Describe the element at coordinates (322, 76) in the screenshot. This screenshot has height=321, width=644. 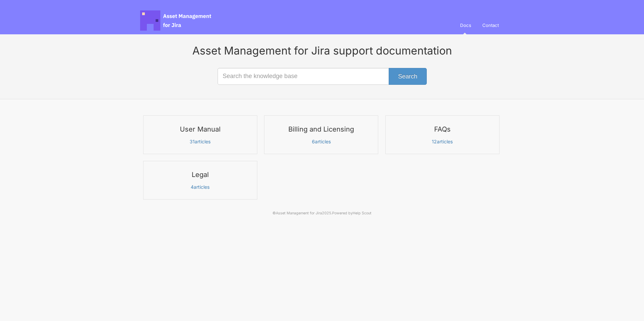
I see `input: Search the knowledge base` at that location.